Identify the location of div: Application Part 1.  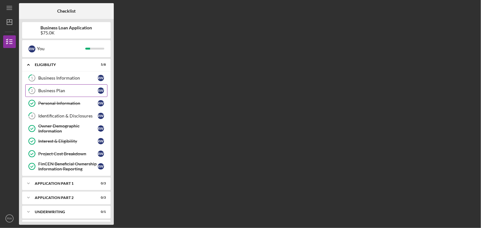
(62, 184).